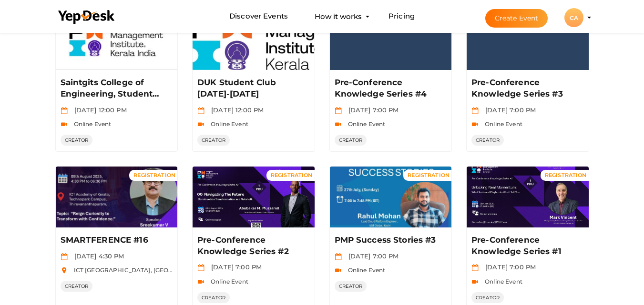 The height and width of the screenshot is (305, 644). Describe the element at coordinates (338, 16) in the screenshot. I see `button: How it works` at that location.